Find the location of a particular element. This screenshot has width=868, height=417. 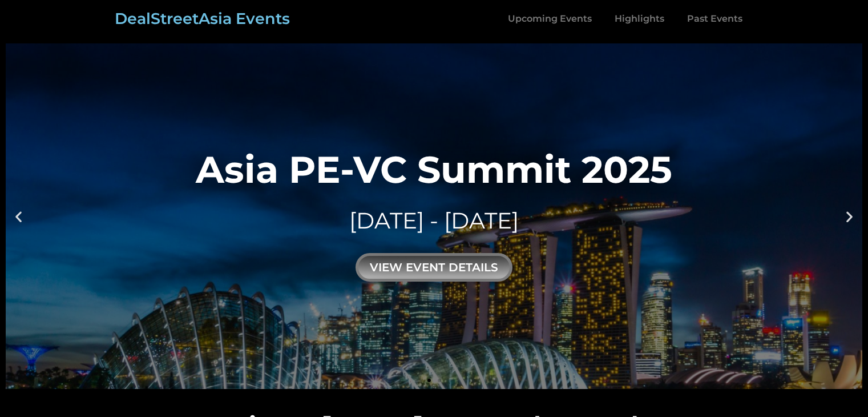

div: Asia PE-VC Summit 2025 is located at coordinates (434, 169).